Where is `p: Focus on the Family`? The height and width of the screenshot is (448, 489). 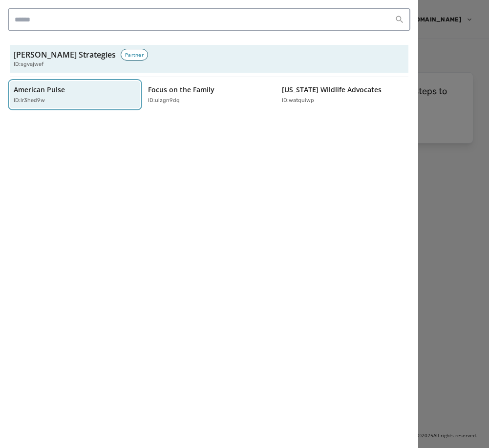
p: Focus on the Family is located at coordinates (181, 90).